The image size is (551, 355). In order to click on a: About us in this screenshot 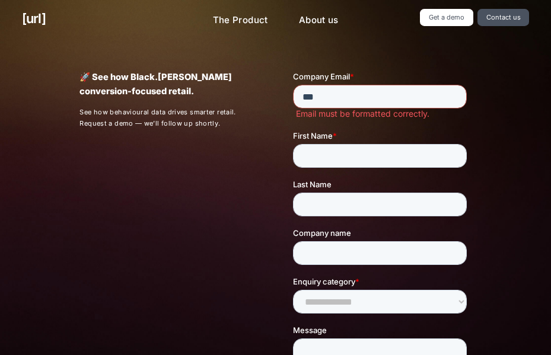, I will do `click(318, 20)`.